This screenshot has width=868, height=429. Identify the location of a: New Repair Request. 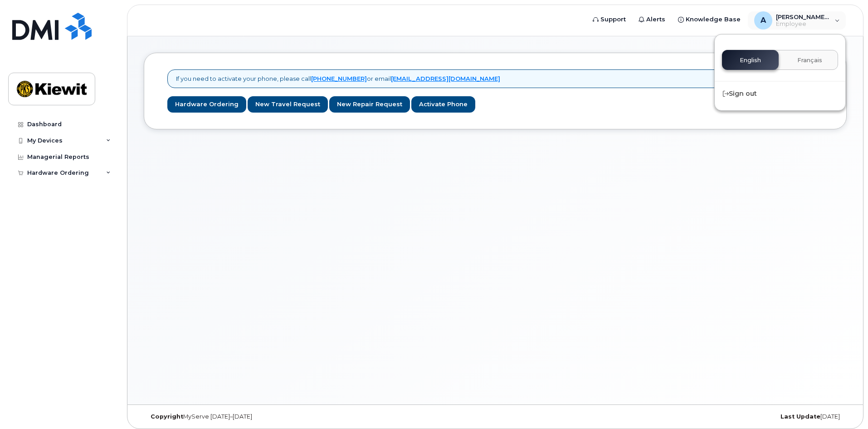
(370, 104).